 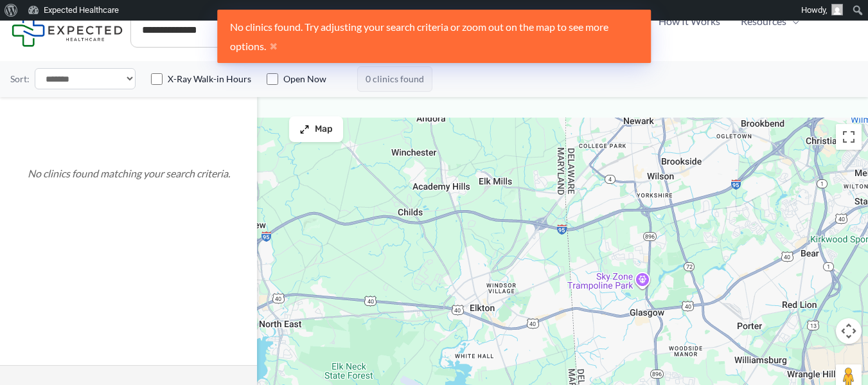 What do you see at coordinates (324, 129) in the screenshot?
I see `span: Map` at bounding box center [324, 129].